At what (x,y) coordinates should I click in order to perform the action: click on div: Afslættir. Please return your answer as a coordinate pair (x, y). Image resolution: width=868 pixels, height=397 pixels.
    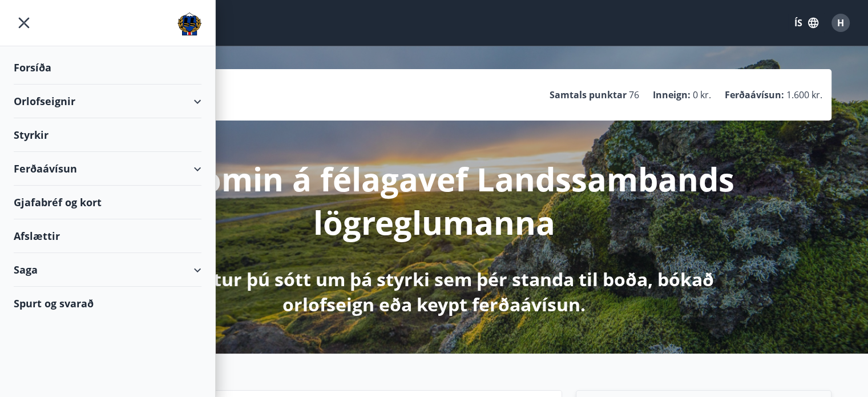
    Looking at the image, I should click on (107, 236).